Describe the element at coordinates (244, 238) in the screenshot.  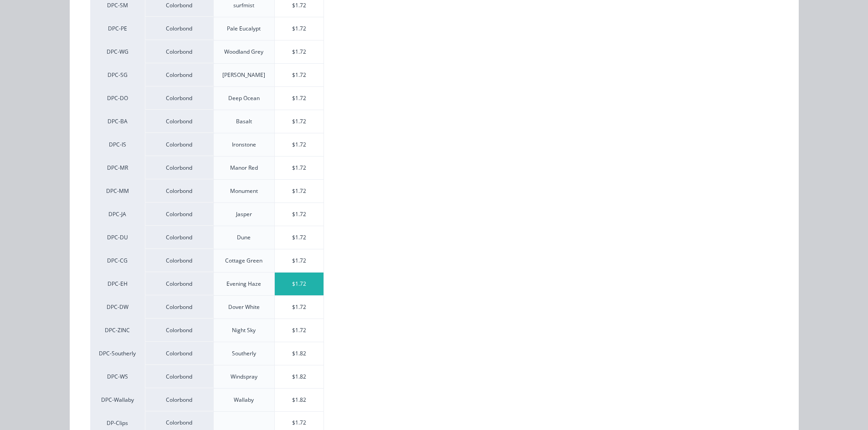
I see `div: Dune` at that location.